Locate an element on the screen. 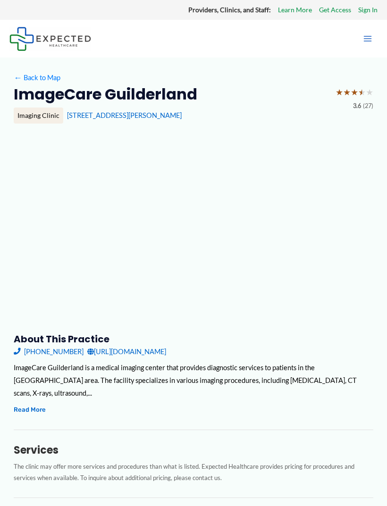 This screenshot has width=387, height=506. span: (27) is located at coordinates (368, 106).